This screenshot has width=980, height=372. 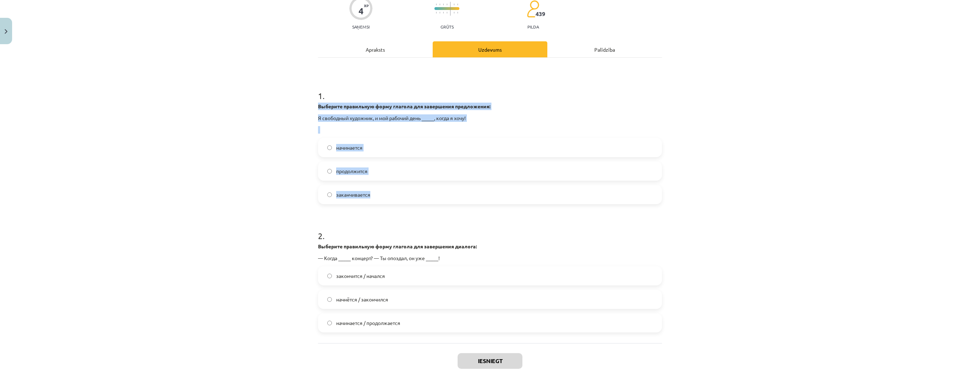 I want to click on div: Palīdzība, so click(x=605, y=49).